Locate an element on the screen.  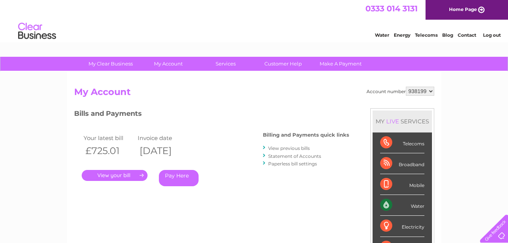
img: logo.png is located at coordinates (37, 31).